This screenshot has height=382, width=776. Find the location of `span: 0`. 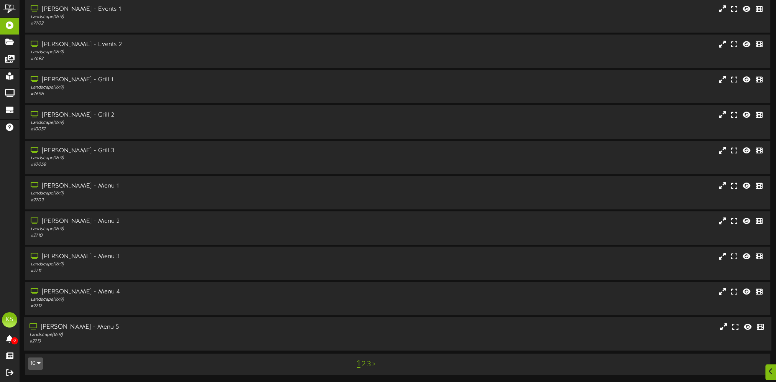

span: 0 is located at coordinates (15, 340).